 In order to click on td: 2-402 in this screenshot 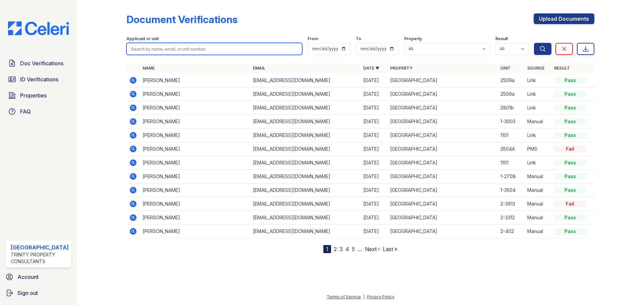, I will do `click(511, 231)`.